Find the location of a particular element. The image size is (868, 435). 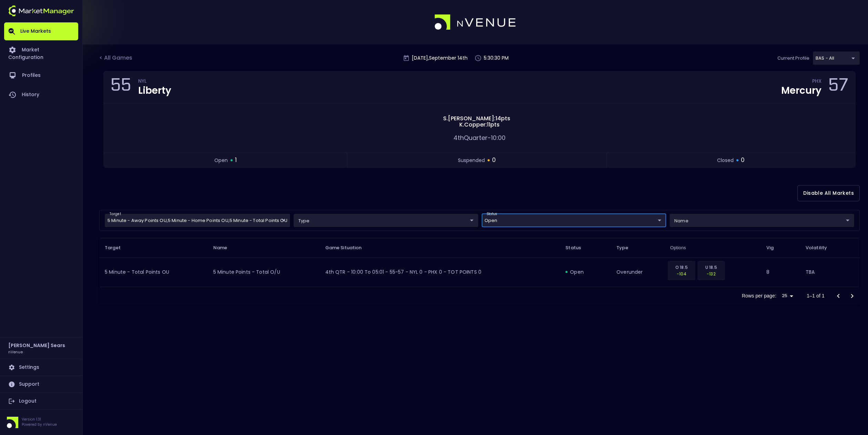

div: PHX is located at coordinates (817, 82).